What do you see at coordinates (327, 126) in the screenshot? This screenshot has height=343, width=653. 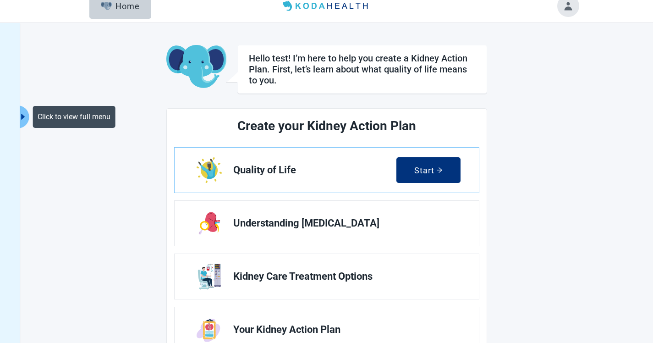 I see `h2: Create your Kidney Action Plan` at bounding box center [327, 126].